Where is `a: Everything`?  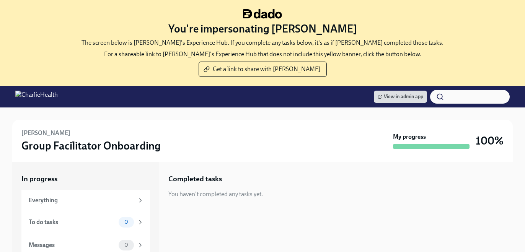
a: Everything is located at coordinates (86, 201).